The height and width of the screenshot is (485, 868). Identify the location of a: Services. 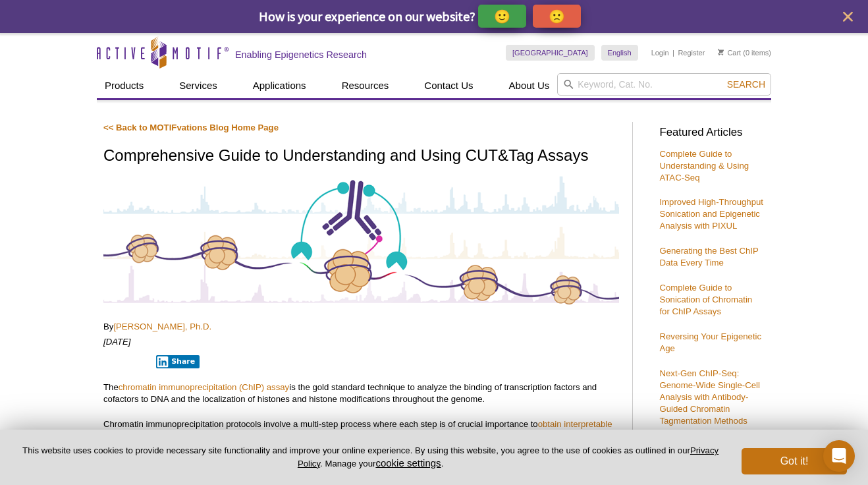
(198, 86).